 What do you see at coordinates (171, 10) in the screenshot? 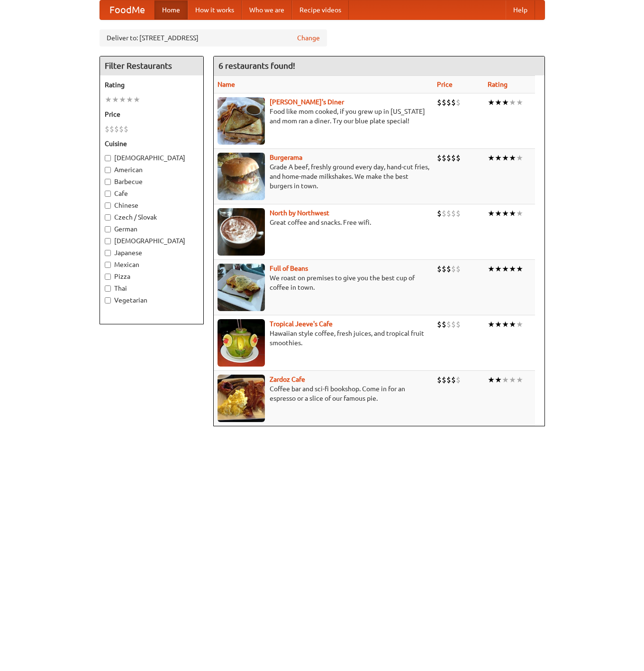
I see `a: Home` at bounding box center [171, 10].